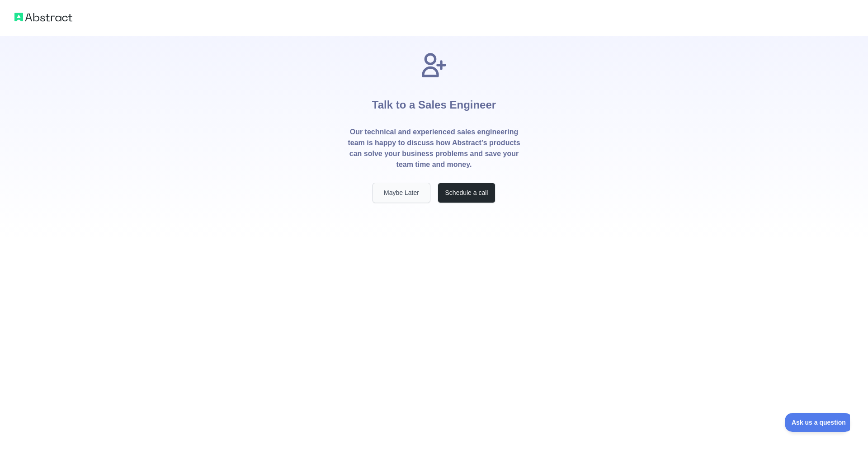  I want to click on p: Our technical and experienced sales engineering team is happy to discuss how Abstract's products ..., so click(434, 148).